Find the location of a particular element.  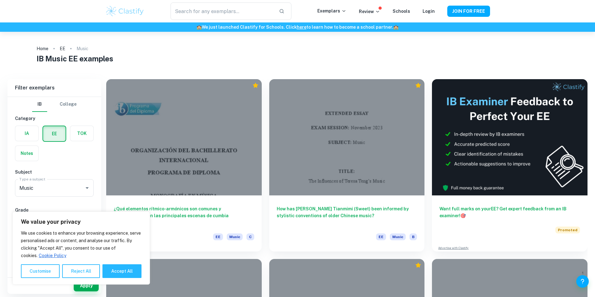

button: College is located at coordinates (68, 105).